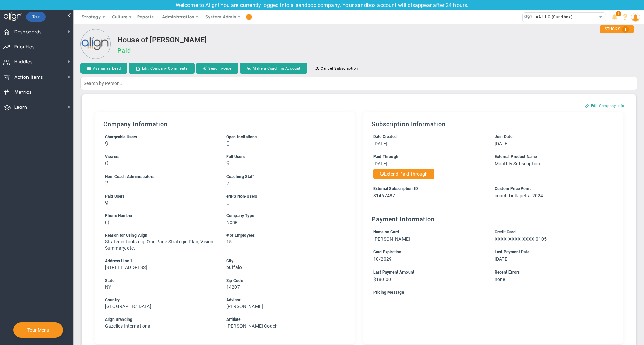 The width and height of the screenshot is (644, 345). What do you see at coordinates (159, 320) in the screenshot?
I see `div: Align Branding` at bounding box center [159, 320].